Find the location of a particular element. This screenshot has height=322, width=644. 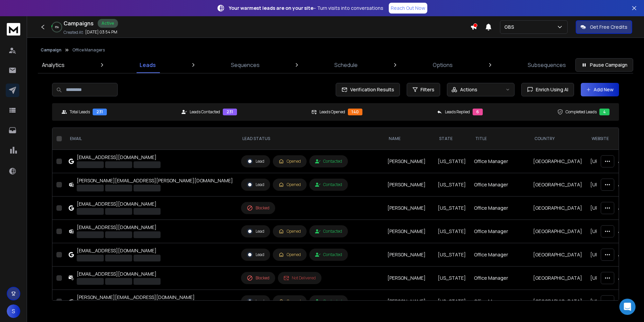

a: Analytics is located at coordinates (53, 65).